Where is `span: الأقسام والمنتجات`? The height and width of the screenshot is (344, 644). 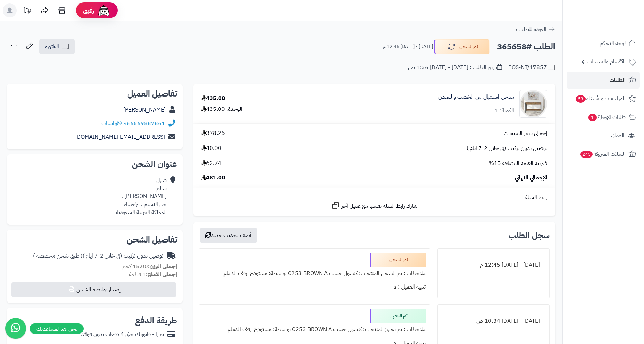 span: الأقسام والمنتجات is located at coordinates (607, 62).